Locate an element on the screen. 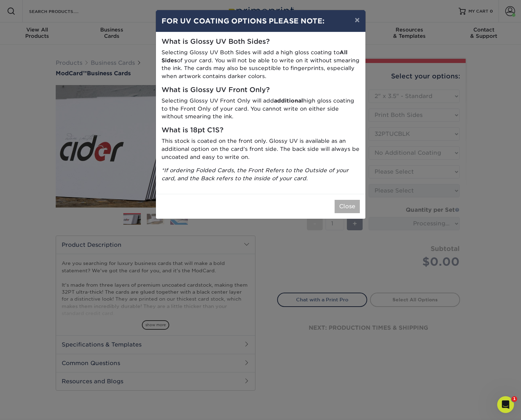  h5: What is Glossy UV Front Only? is located at coordinates (260, 90).